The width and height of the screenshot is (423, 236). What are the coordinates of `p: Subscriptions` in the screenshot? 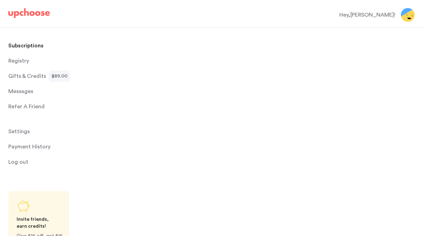 It's located at (26, 46).